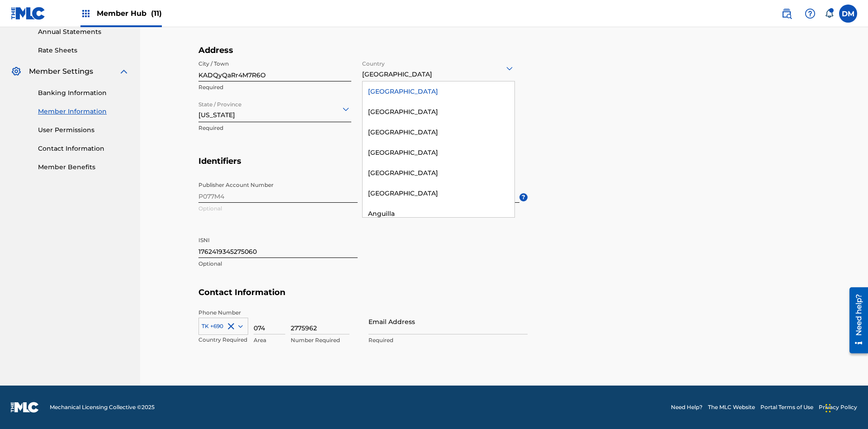  Describe the element at coordinates (86, 14) in the screenshot. I see `img: Top Rightsholders` at that location.